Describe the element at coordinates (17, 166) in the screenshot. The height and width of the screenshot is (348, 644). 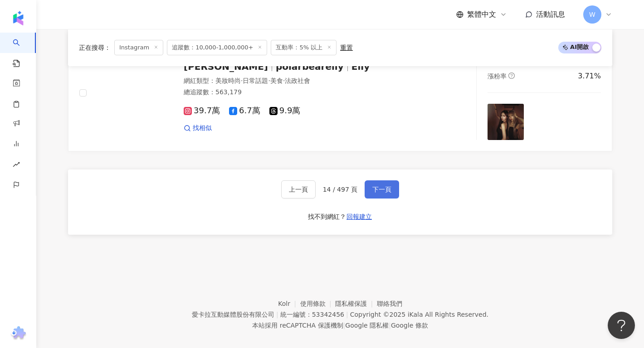
I see `span: rise` at that location.